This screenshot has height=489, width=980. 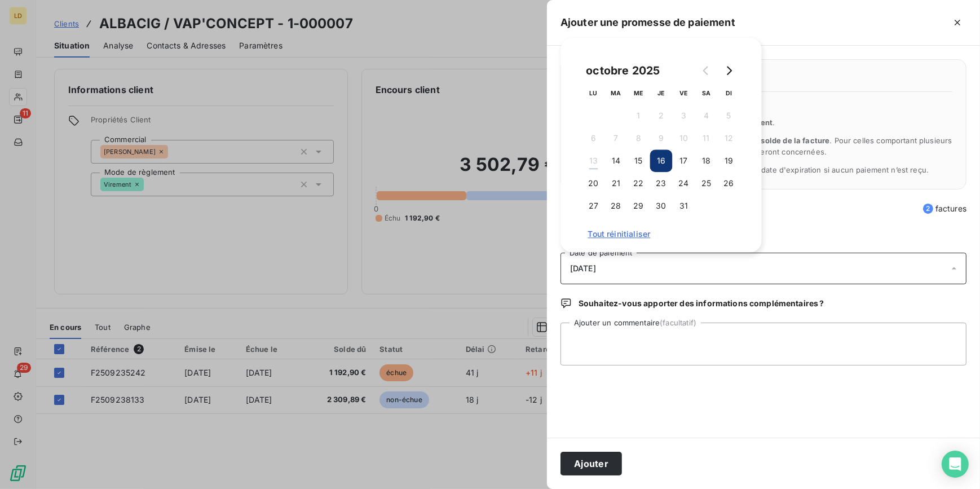 What do you see at coordinates (707, 138) in the screenshot?
I see `button: 11` at bounding box center [707, 138].